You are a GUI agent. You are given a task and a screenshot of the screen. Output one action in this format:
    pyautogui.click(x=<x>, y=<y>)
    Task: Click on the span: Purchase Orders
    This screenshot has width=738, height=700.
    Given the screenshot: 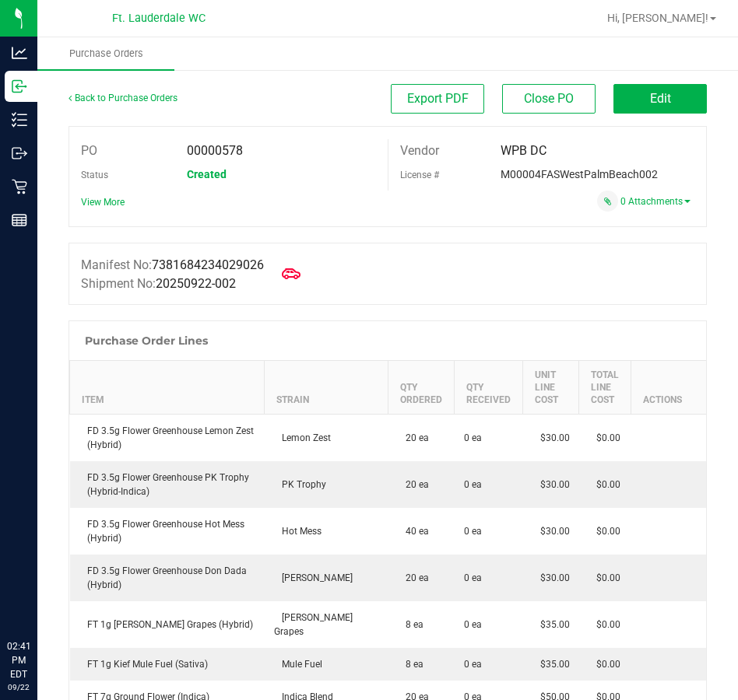 What is the action you would take?
    pyautogui.click(x=106, y=54)
    